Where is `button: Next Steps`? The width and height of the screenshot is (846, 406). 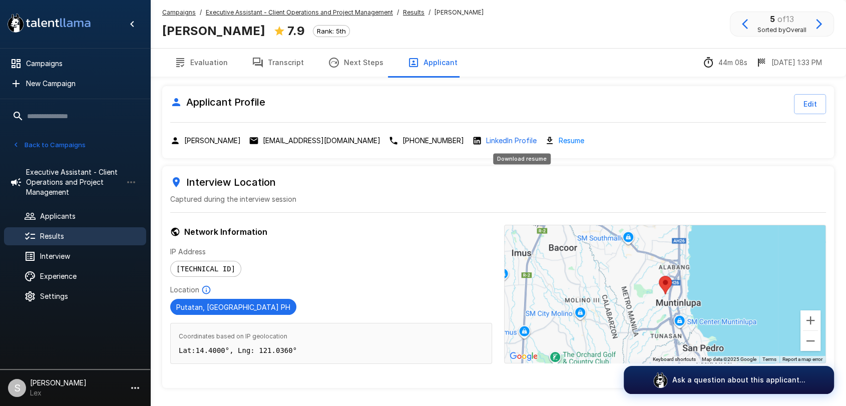
button: Next Steps is located at coordinates (355, 63).